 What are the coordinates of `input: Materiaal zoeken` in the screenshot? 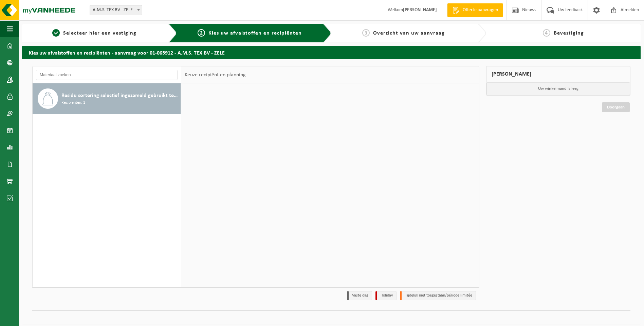 It's located at (106, 75).